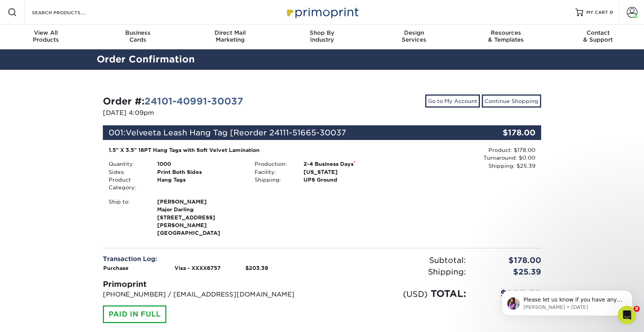  Describe the element at coordinates (138, 36) in the screenshot. I see `div: Cards` at that location.